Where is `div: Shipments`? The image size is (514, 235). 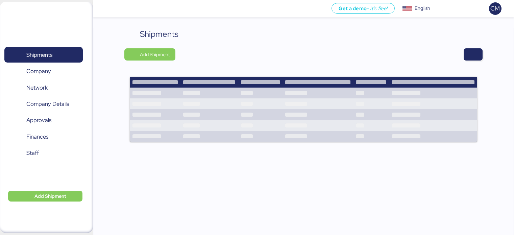
div: Shipments is located at coordinates (159, 34).